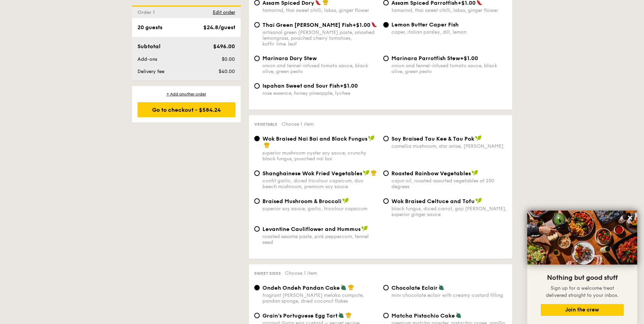 The height and width of the screenshot is (324, 644). Describe the element at coordinates (312, 173) in the screenshot. I see `span: Shanghainese Wok Fried Vegetables` at that location.